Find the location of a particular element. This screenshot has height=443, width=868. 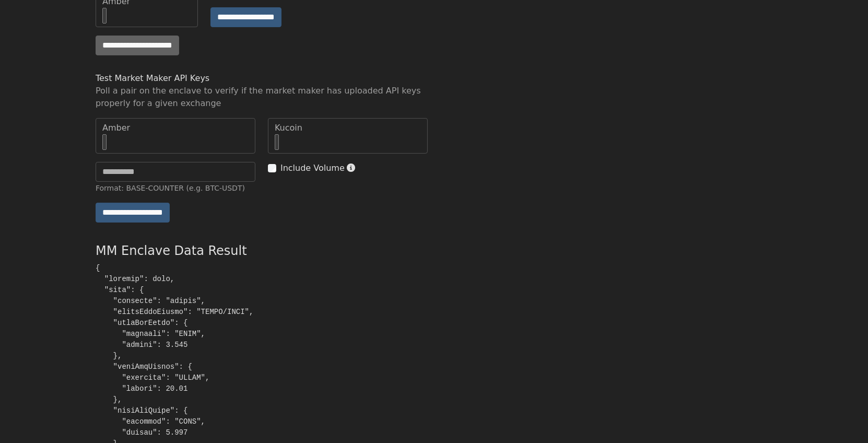

div: Test Market Maker API Keys is located at coordinates (262, 79).